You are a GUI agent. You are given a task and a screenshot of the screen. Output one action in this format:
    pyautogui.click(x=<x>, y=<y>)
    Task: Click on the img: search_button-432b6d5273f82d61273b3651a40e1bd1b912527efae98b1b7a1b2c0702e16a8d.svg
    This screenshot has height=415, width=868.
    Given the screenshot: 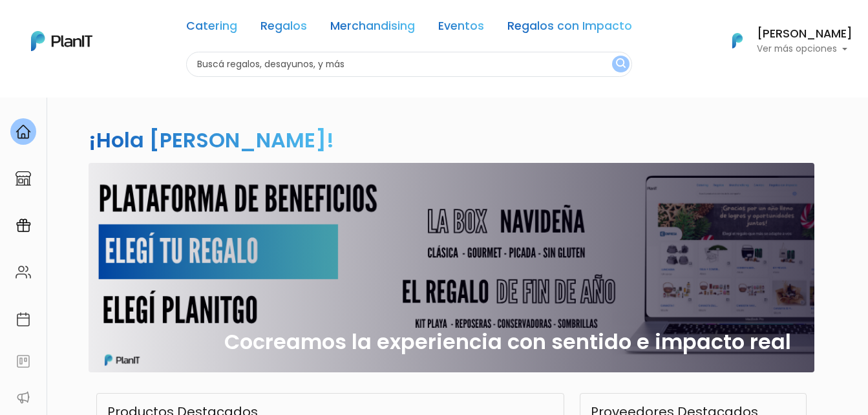 What is the action you would take?
    pyautogui.click(x=620, y=64)
    